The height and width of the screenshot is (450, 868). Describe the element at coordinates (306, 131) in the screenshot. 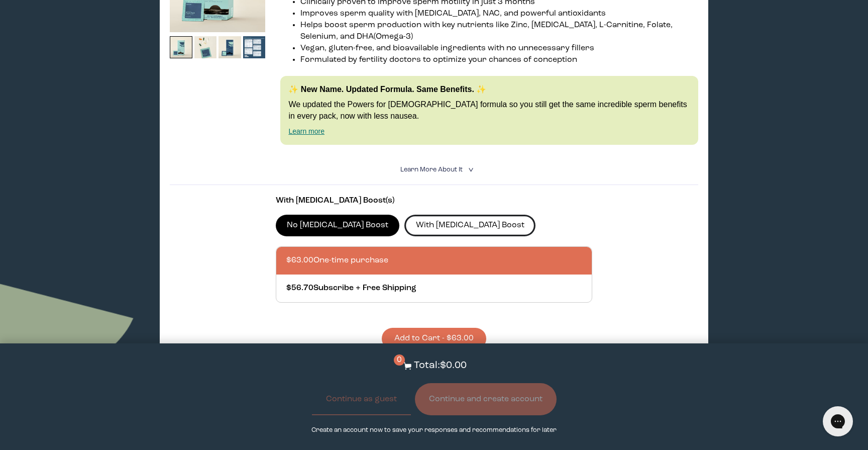

I see `a: Learn more` at that location.